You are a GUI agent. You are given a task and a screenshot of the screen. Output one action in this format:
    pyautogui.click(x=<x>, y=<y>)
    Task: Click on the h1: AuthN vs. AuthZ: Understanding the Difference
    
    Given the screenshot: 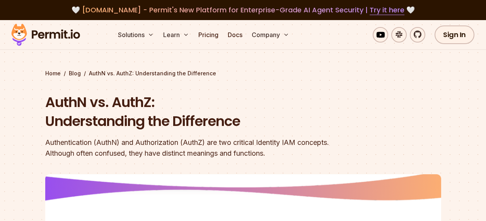 What is the action you would take?
    pyautogui.click(x=194, y=112)
    